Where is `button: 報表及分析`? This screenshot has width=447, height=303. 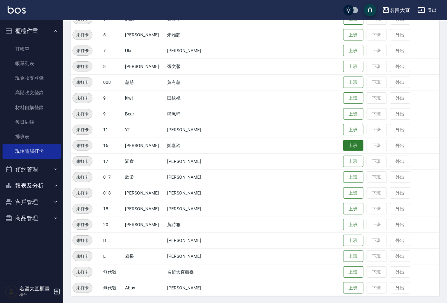 button: 報表及分析 is located at coordinates (32, 186).